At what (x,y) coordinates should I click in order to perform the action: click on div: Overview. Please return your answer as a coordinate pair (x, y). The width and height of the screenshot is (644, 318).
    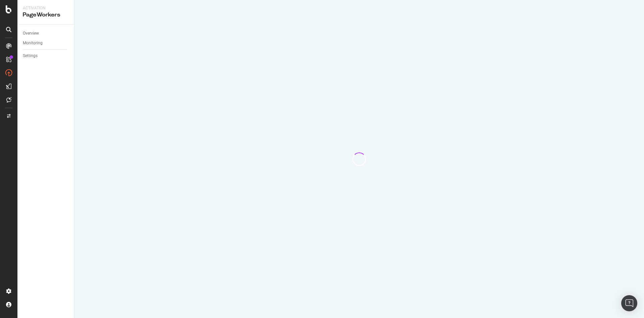
    Looking at the image, I should click on (31, 33).